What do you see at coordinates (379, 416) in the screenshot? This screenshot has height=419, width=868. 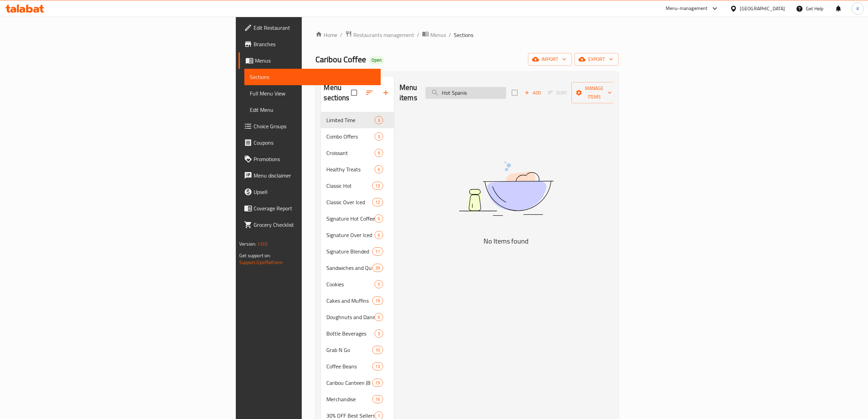 I see `span: 1` at bounding box center [379, 416].